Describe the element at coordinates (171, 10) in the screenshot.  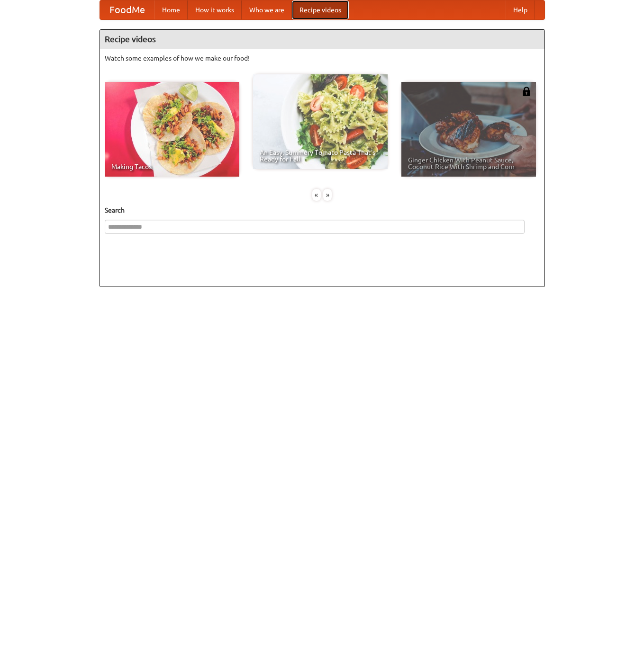
I see `a: Home` at that location.